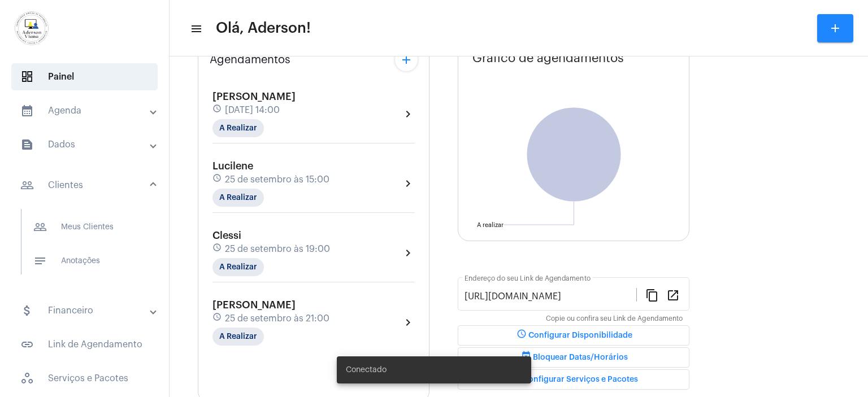 This screenshot has width=868, height=397. I want to click on span: Meus Clientes, so click(84, 227).